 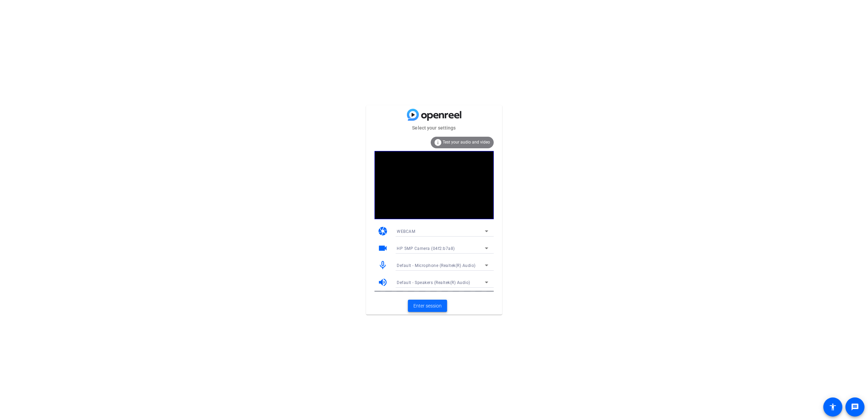 I want to click on span: HP 5MP Camera (04f2:b7a8), so click(x=426, y=249).